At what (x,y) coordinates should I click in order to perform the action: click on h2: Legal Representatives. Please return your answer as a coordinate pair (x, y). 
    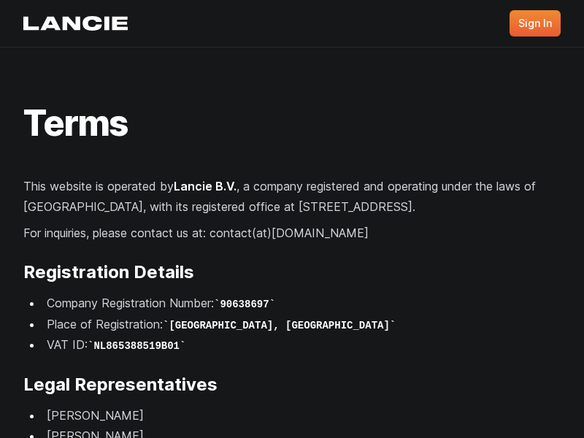
    Looking at the image, I should click on (292, 385).